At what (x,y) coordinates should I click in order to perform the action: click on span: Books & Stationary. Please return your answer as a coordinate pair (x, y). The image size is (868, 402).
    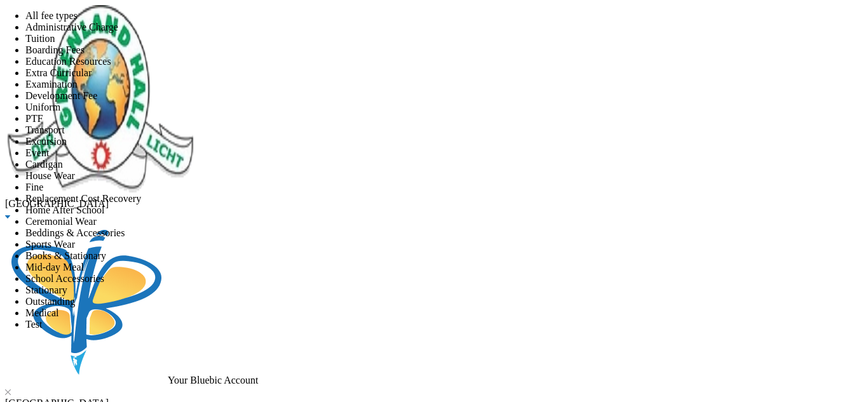
    Looking at the image, I should click on (66, 255).